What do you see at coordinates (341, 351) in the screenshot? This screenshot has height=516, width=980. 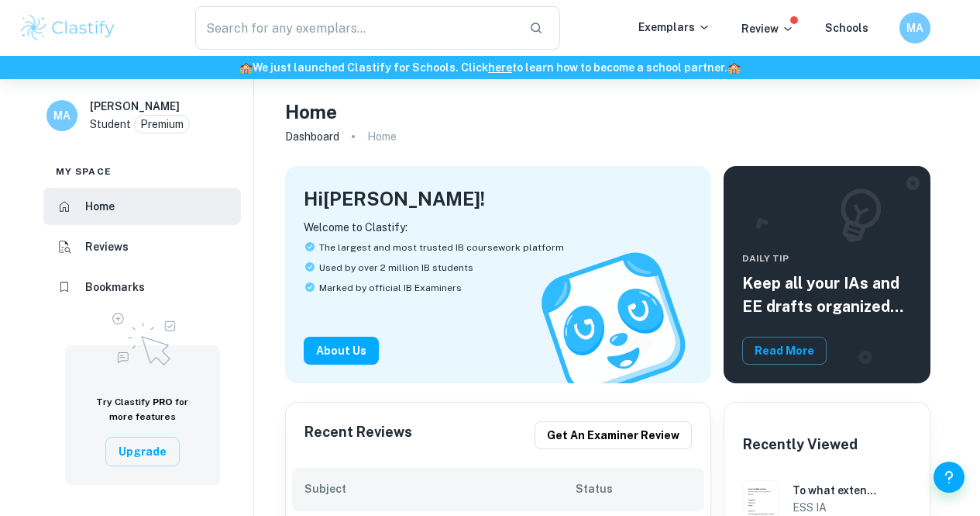 I see `button: About Us` at bounding box center [341, 351].